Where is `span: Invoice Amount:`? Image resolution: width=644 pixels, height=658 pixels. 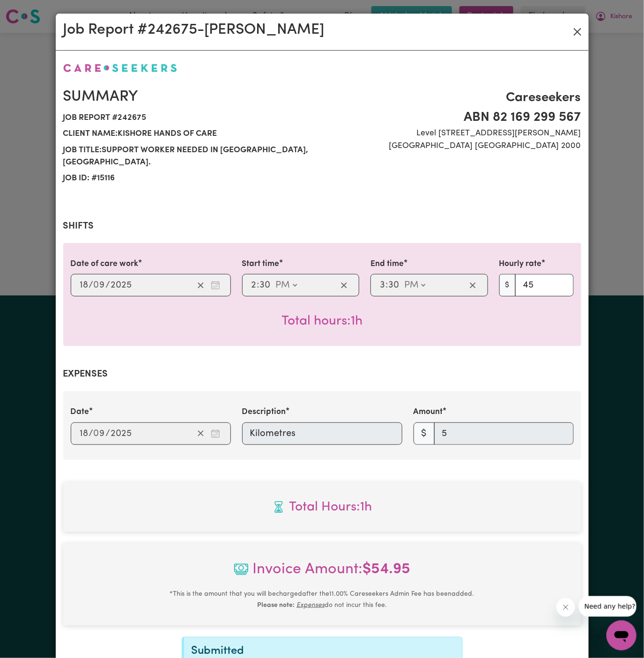
span: Invoice Amount: is located at coordinates (322, 574).